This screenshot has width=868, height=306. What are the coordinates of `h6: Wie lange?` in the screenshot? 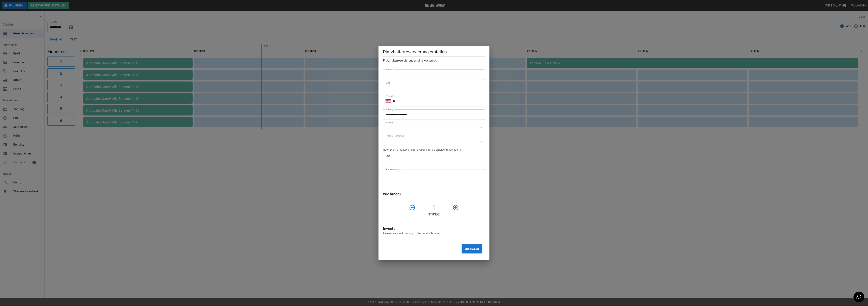 It's located at (434, 194).